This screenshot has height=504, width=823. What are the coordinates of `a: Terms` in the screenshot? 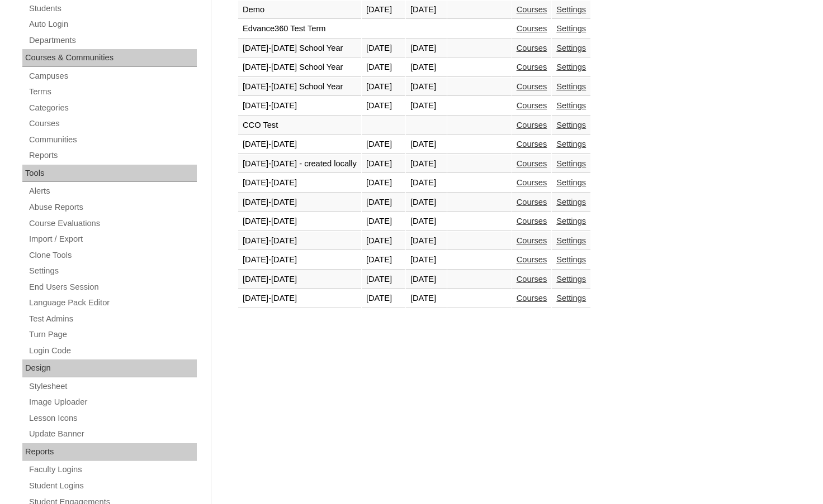 It's located at (112, 92).